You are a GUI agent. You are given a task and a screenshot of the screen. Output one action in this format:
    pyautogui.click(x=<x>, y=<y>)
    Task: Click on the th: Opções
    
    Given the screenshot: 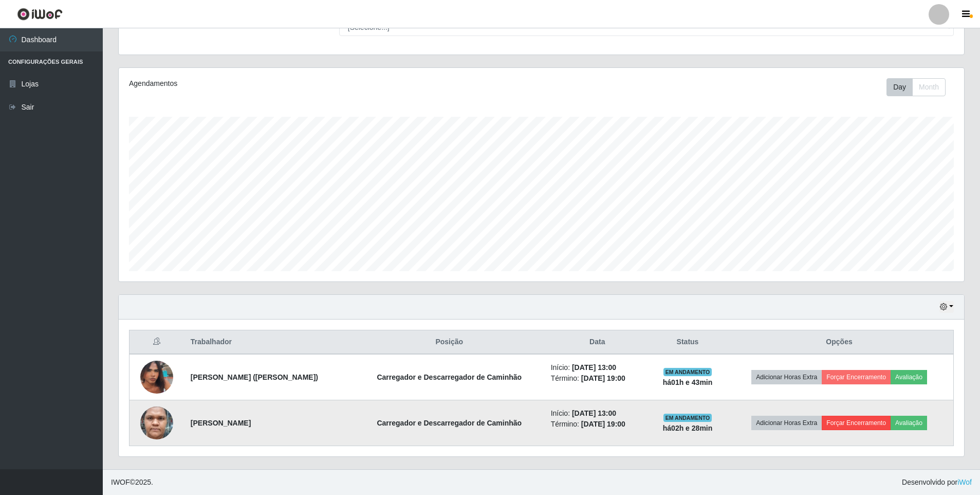 What is the action you would take?
    pyautogui.click(x=840, y=342)
    